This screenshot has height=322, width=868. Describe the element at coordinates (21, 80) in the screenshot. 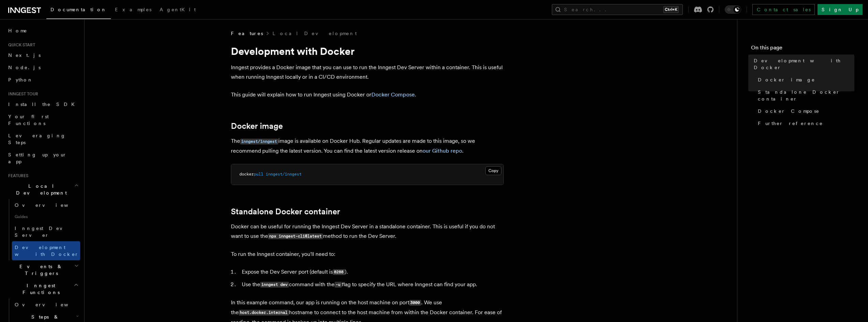

I see `span: Python` at that location.